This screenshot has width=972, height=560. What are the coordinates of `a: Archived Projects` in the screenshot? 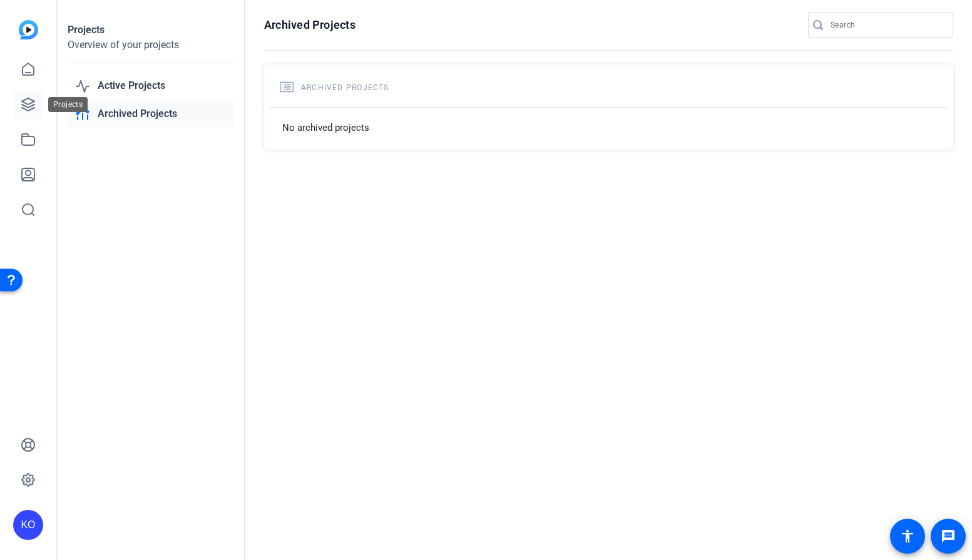 It's located at (151, 114).